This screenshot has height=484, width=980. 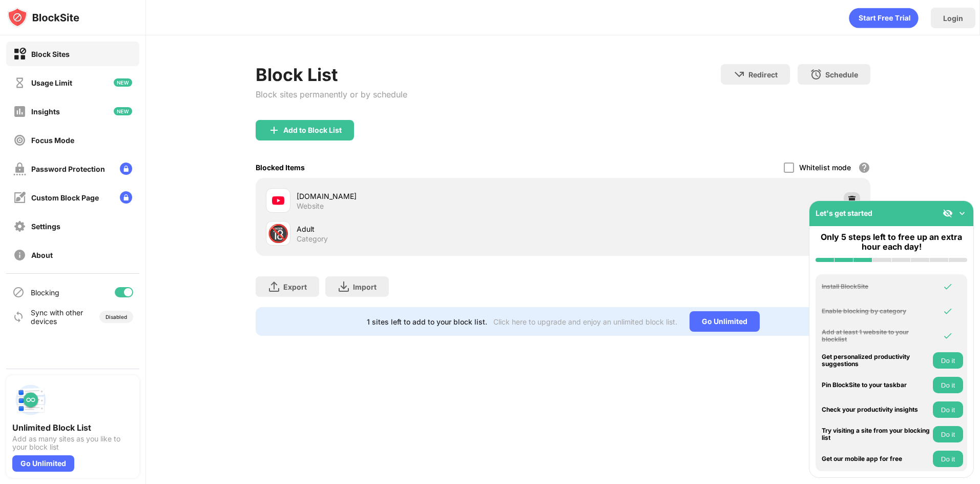 I want to click on div: Custom Block Page, so click(x=65, y=197).